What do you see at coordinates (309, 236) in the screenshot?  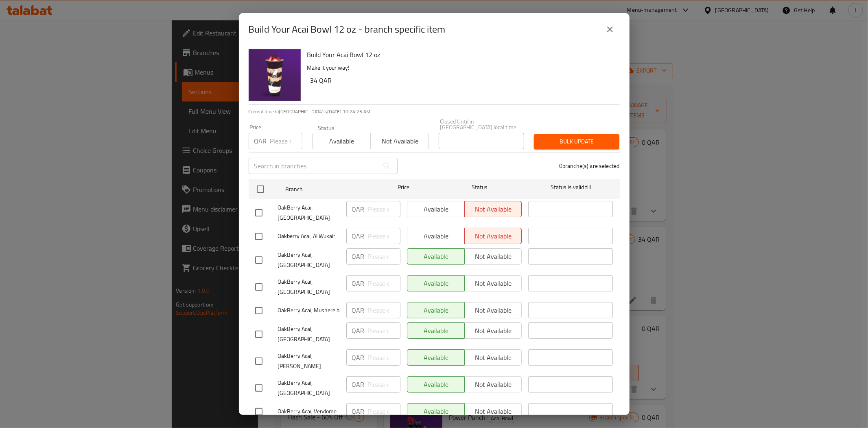 I see `span: Oakberry Acai, Al Wukair` at bounding box center [309, 236].